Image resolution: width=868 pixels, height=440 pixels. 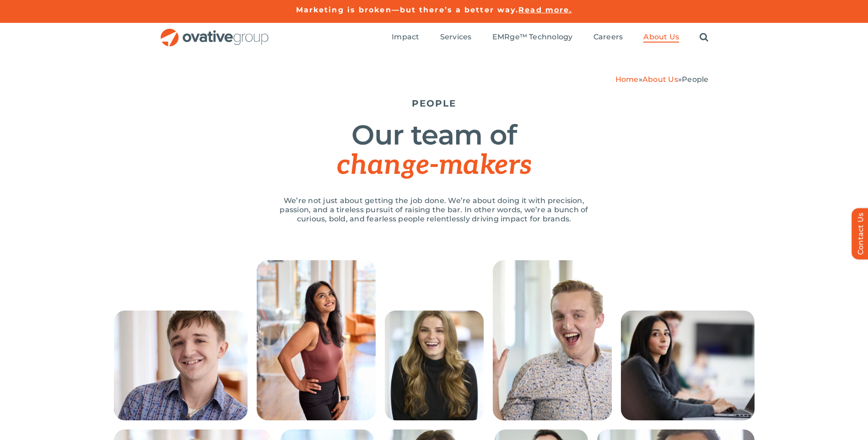 I want to click on h1: Our team of, so click(x=434, y=150).